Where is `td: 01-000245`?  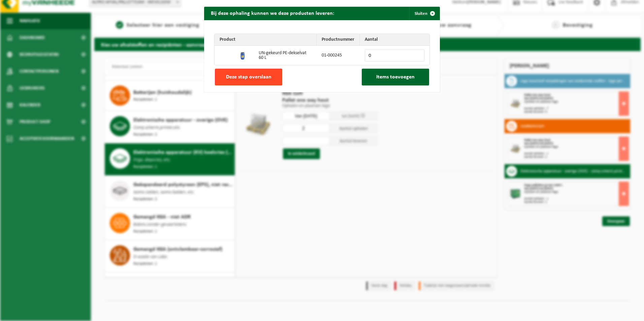 td: 01-000245 is located at coordinates (338, 55).